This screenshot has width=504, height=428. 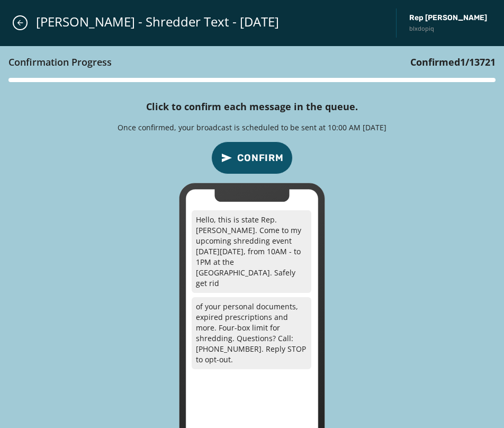 What do you see at coordinates (463, 62) in the screenshot?
I see `span: 1` at bounding box center [463, 62].